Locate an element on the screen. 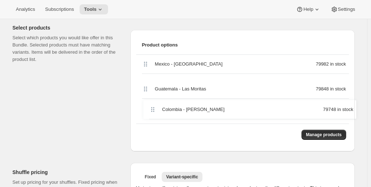 The width and height of the screenshot is (371, 187). span: Fixed is located at coordinates (150, 177).